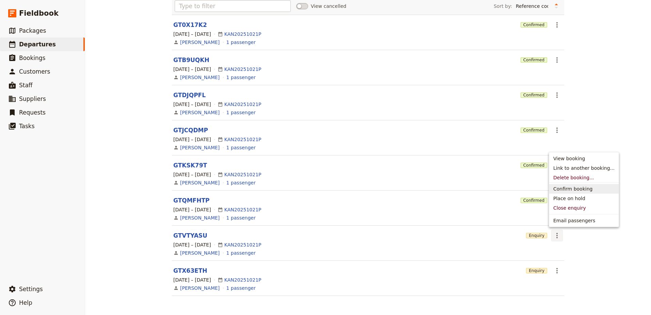  I want to click on span: Sort by:, so click(503, 6).